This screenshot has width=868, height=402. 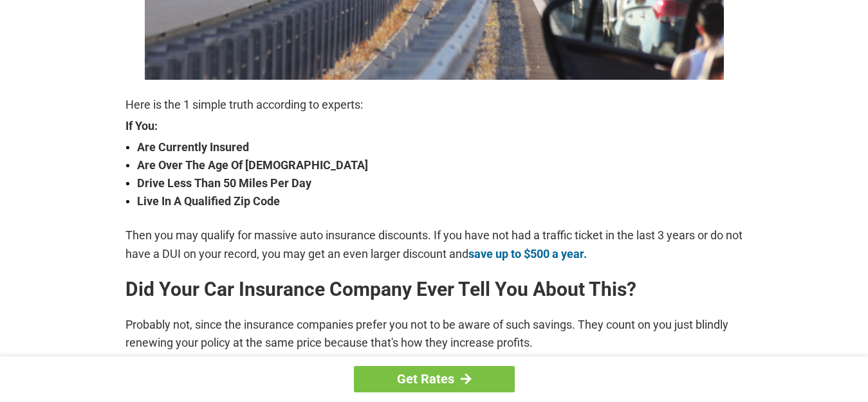 I want to click on strong: If You:, so click(x=434, y=126).